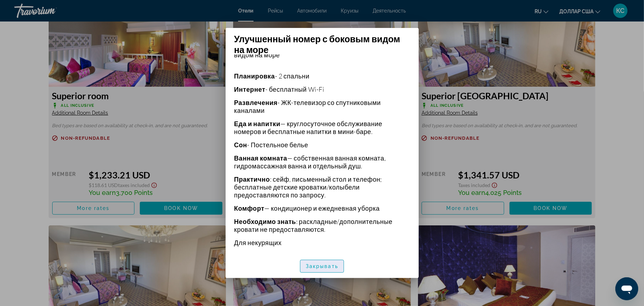 This screenshot has width=644, height=306. Describe the element at coordinates (261, 158) in the screenshot. I see `font: Ванная комната` at that location.